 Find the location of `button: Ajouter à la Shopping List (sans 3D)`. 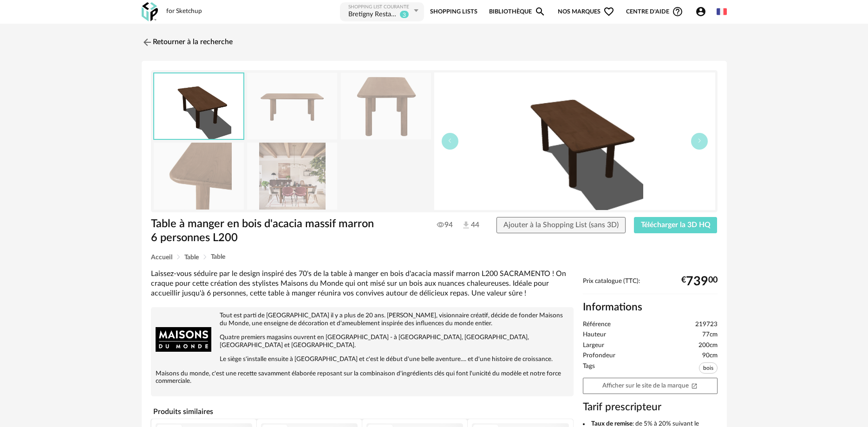

button: Ajouter à la Shopping List (sans 3D) is located at coordinates (561, 225).